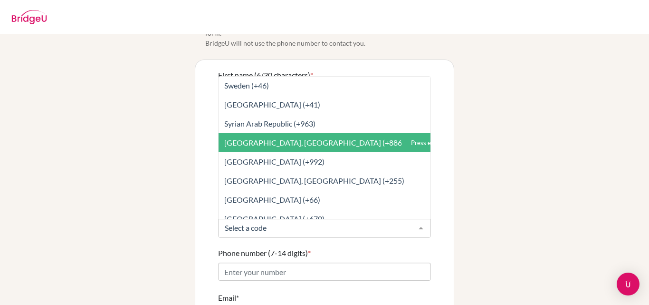 Image resolution: width=649 pixels, height=305 pixels. I want to click on input: Enter your number, so click(325, 271).